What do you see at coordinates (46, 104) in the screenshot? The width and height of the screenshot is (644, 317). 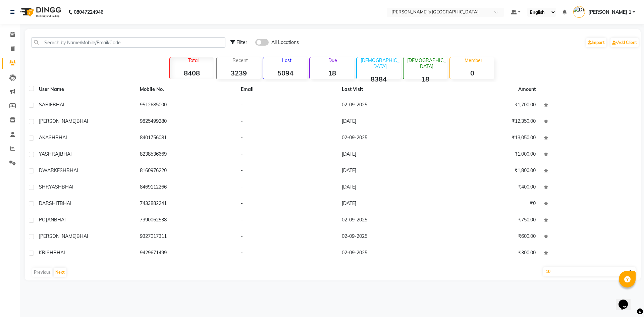 I see `span: SARIF` at bounding box center [46, 104].